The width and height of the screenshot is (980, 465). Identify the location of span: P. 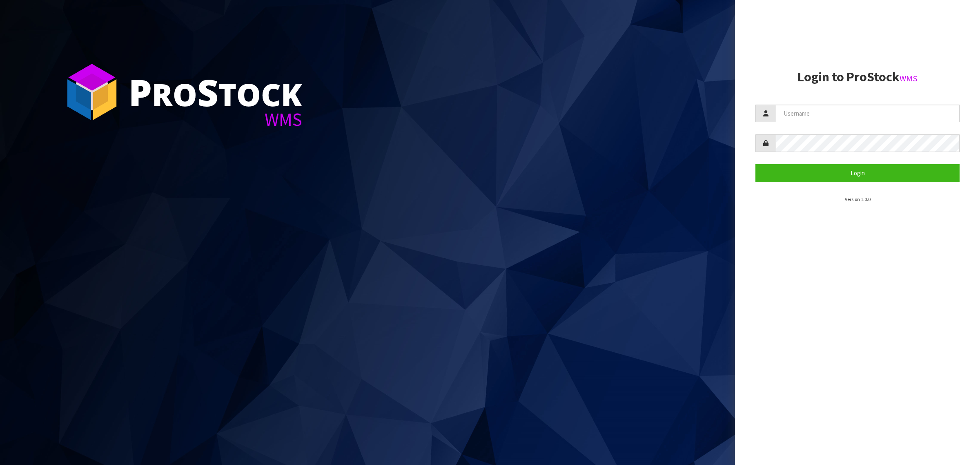
(140, 92).